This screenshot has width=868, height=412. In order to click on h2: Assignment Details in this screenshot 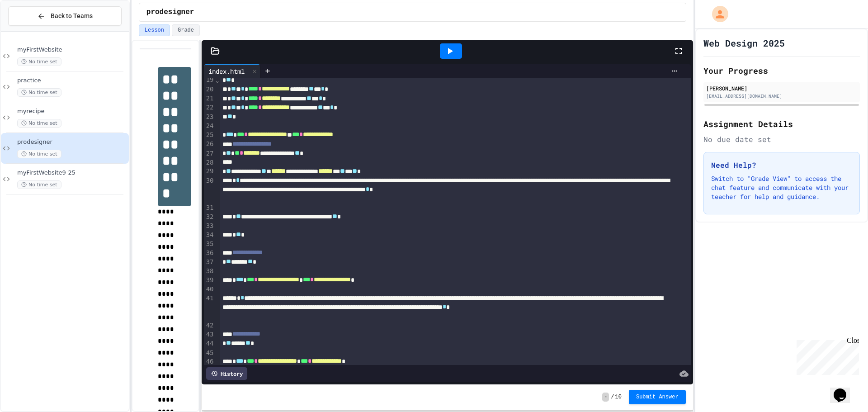, I will do `click(782, 124)`.